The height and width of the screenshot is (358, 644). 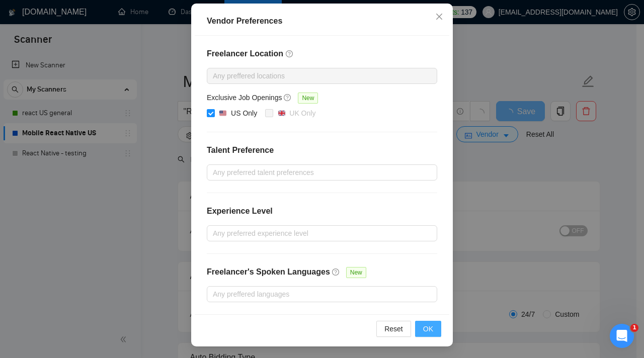 What do you see at coordinates (322, 151) in the screenshot?
I see `h4: Talent Preference` at bounding box center [322, 151].